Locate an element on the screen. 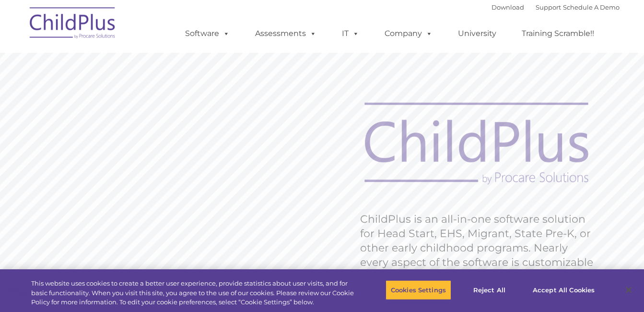  a: Company is located at coordinates (408, 33).